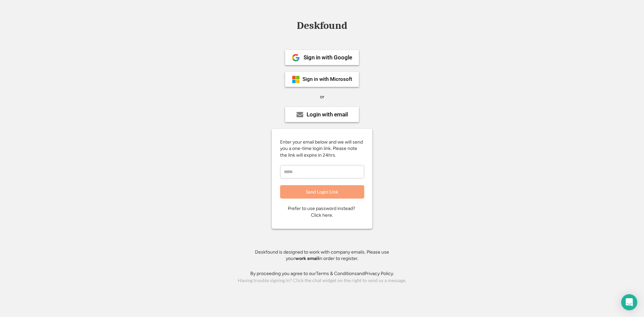 This screenshot has width=644, height=317. I want to click on button: Send Login Link, so click(322, 192).